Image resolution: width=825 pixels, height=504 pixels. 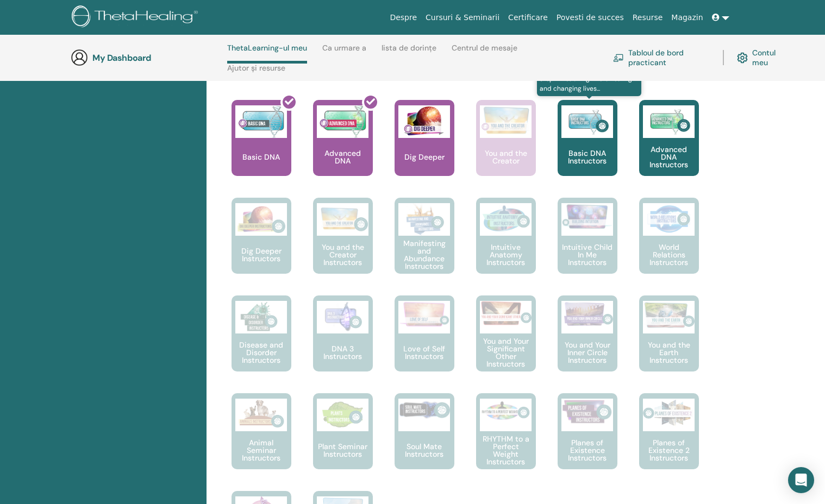 I want to click on p: Manifesting and Abundance Instructors, so click(x=424, y=255).